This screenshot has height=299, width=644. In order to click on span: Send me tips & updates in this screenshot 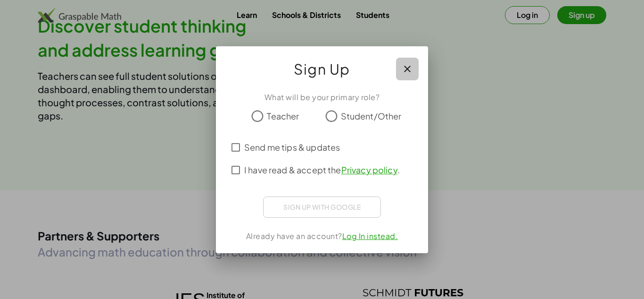, I will do `click(292, 147)`.